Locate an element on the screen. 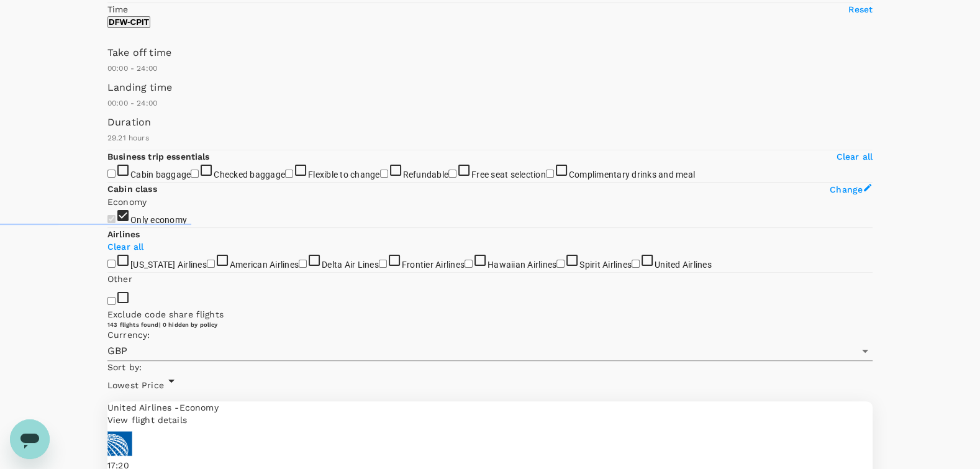  span: American Airlines is located at coordinates (264, 265).